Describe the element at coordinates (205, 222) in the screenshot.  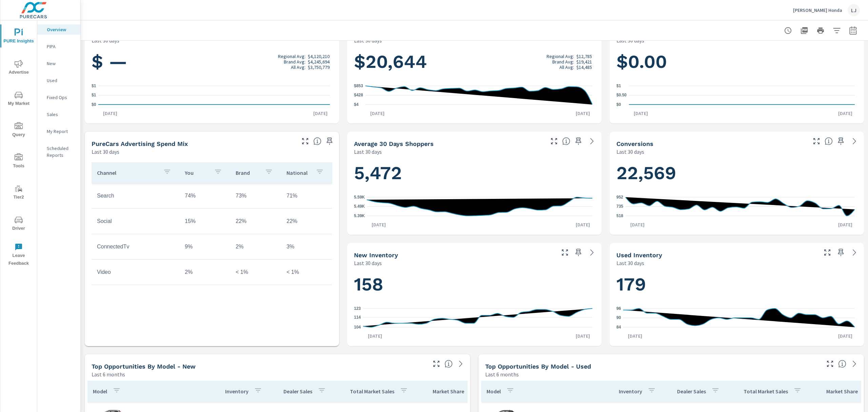
I see `td: 15%` at that location.